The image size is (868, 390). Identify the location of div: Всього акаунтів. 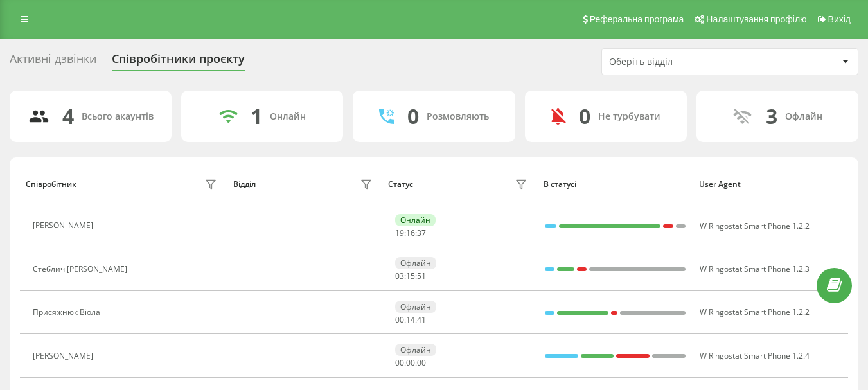
(118, 116).